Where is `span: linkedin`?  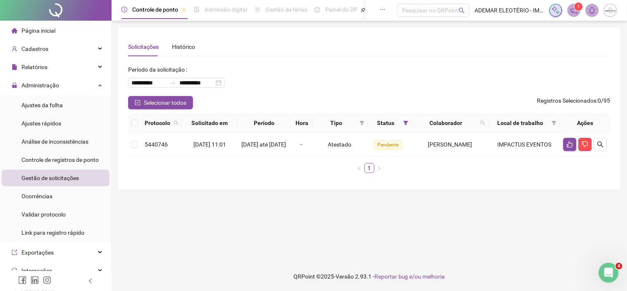 span: linkedin is located at coordinates (35, 280).